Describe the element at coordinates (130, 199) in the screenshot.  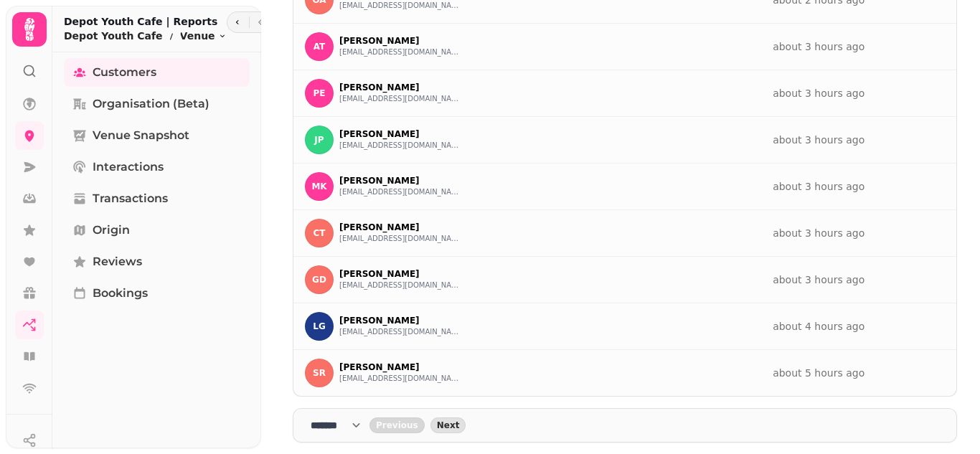
I see `span: Transactions` at that location.